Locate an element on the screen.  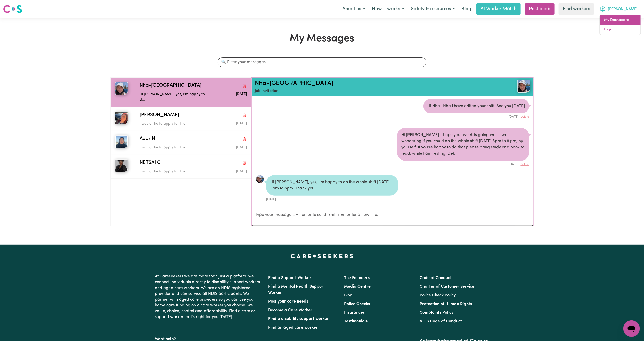
img: Careseekers logo is located at coordinates (12, 9).